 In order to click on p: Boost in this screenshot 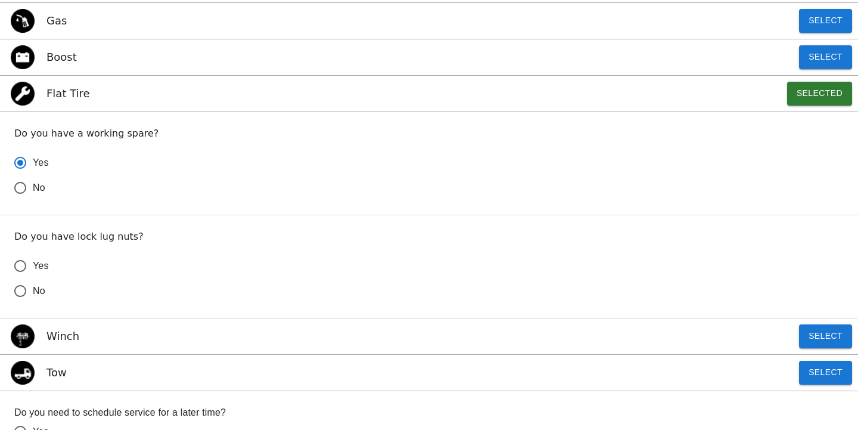, I will do `click(61, 57)`.